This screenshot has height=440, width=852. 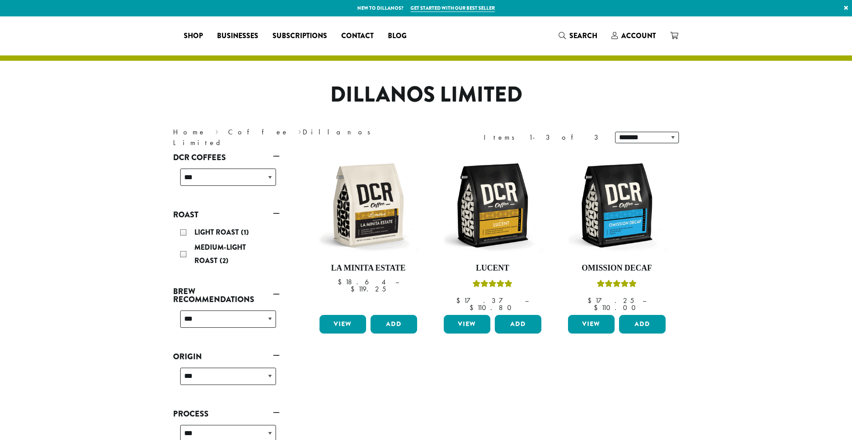 What do you see at coordinates (611, 301) in the screenshot?
I see `bdi: 17.25` at bounding box center [611, 301].